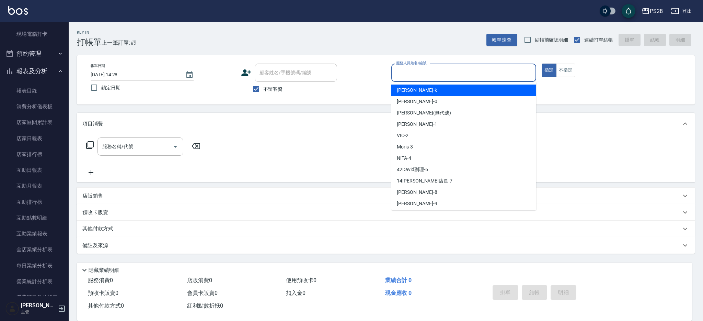 The width and height of the screenshot is (703, 321). What do you see at coordinates (386, 212) in the screenshot?
I see `div: 預收卡販賣` at bounding box center [386, 212].